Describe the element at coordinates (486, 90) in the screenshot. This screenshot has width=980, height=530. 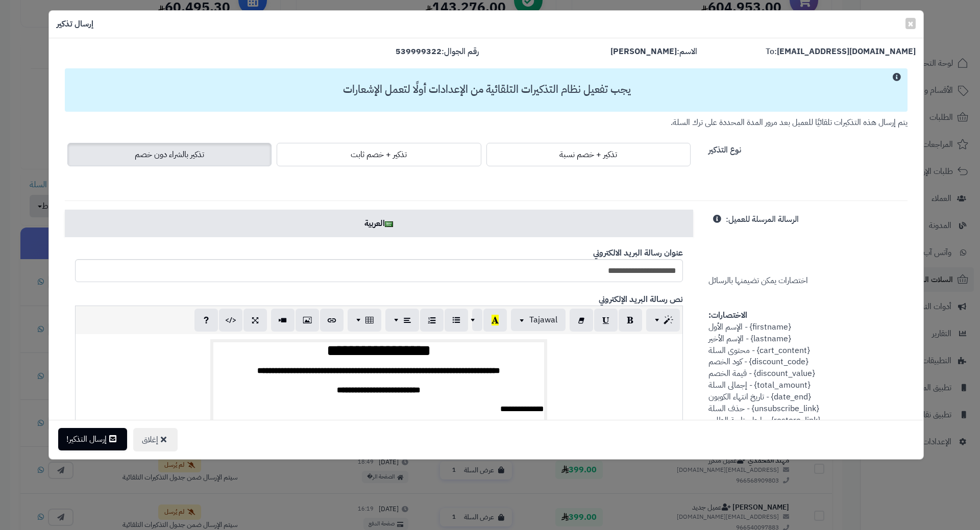
I see `h3: يجب تفعيل نظام التذكيرات التلقائية من الإعدادات أولًا لتعمل الإشعارات` at that location.